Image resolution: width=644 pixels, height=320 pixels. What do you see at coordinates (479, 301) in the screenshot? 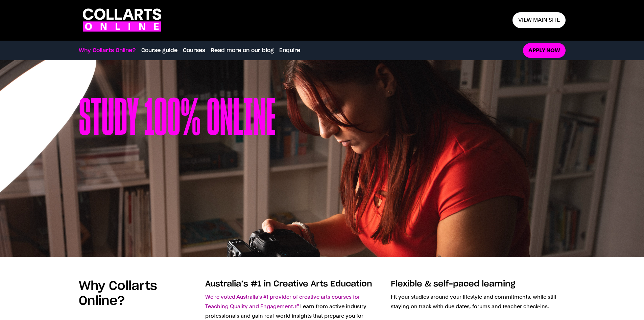
I see `p: Fit your studies around your lifestyle and commitments, while still staying on track with due dat...` at bounding box center [479, 301].